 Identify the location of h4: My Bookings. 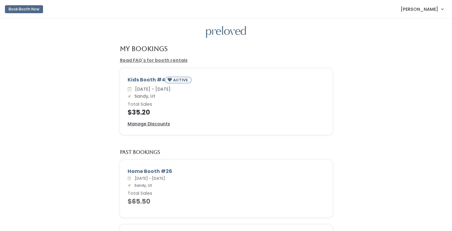
(143, 49).